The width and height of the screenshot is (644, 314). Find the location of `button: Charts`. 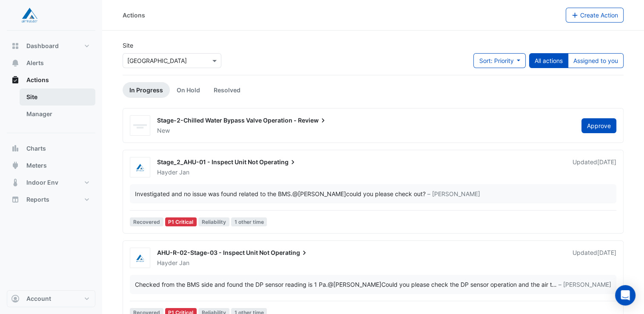

button: Charts is located at coordinates (51, 149).